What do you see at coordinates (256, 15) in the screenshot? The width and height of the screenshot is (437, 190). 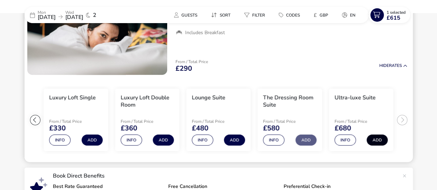 I see `naf-pibe-menu-bar-item: Filter` at bounding box center [256, 15].